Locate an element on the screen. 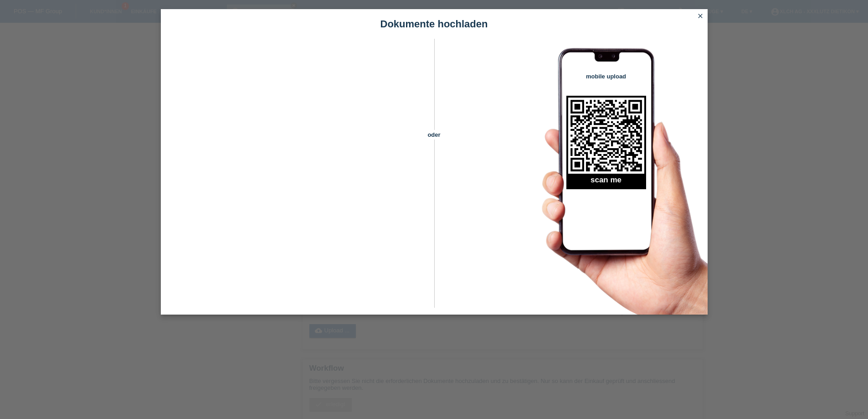  h1: Dokumente hochladen is located at coordinates (434, 24).